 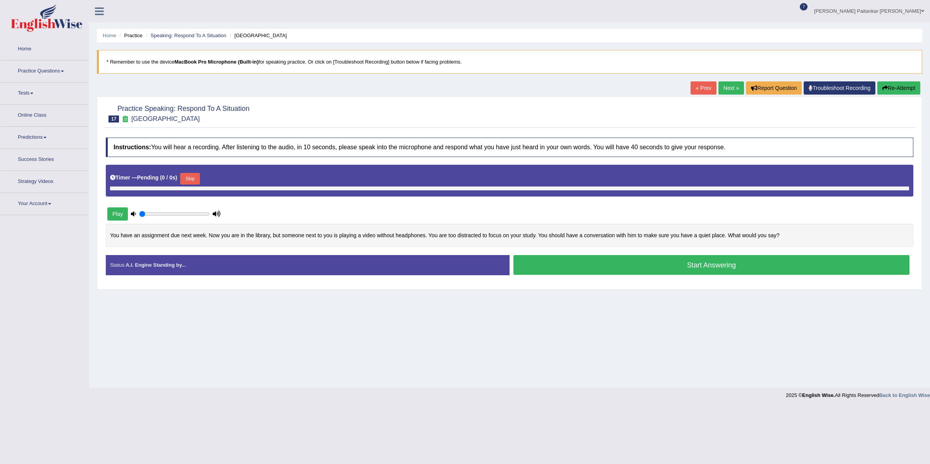 I want to click on a: « Prev, so click(x=704, y=88).